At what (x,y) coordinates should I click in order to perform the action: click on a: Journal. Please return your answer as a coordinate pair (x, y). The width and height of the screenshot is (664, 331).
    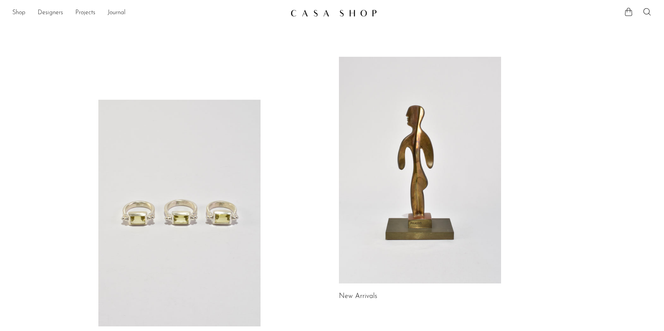
    Looking at the image, I should click on (116, 13).